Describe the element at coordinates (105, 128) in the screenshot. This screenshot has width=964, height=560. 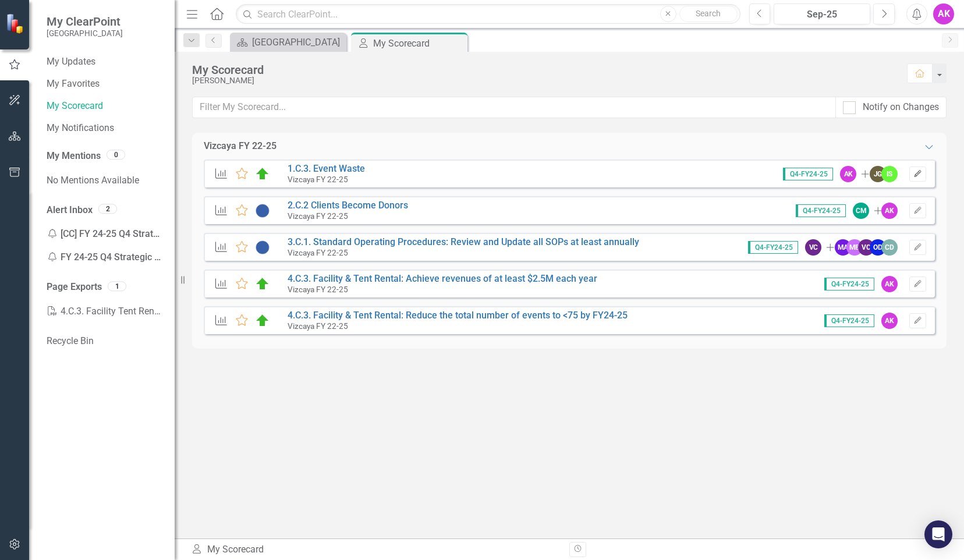
I see `a: My Notifications` at that location.